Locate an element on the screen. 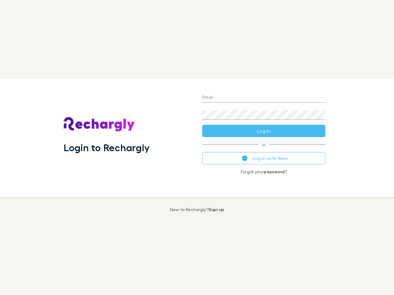 The height and width of the screenshot is (295, 394). h1: Login to Rechargly is located at coordinates (106, 148).